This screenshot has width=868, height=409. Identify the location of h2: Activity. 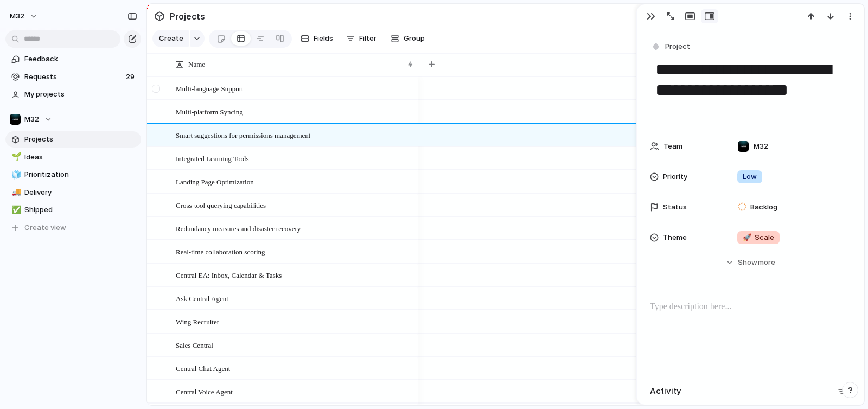
(665, 391).